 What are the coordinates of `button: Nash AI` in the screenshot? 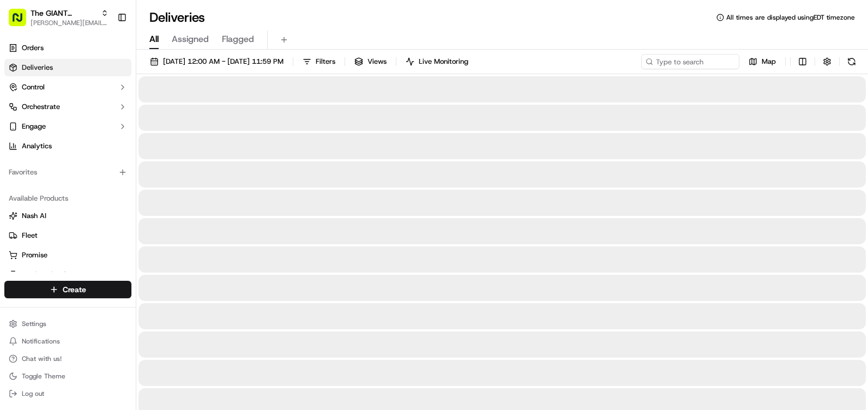 It's located at (68, 216).